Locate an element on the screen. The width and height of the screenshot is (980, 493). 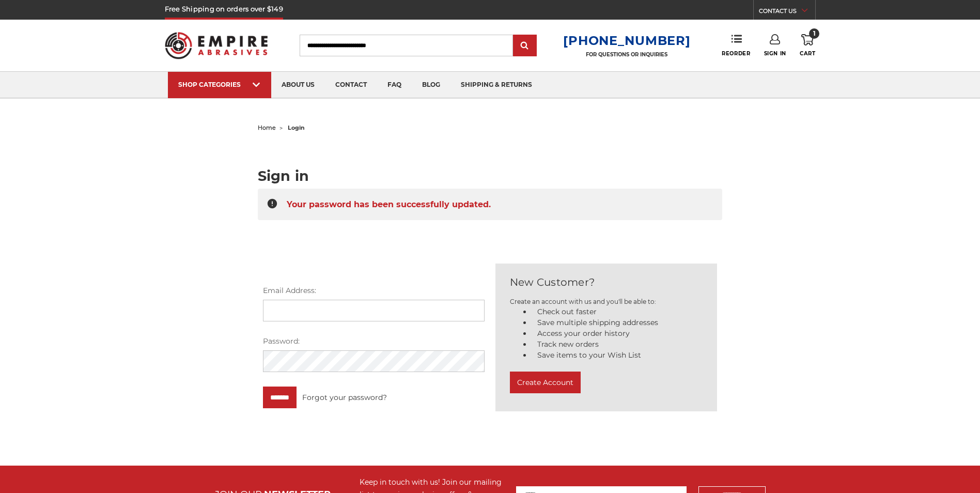
div: SHOP CATEGORIES is located at coordinates (220, 84).